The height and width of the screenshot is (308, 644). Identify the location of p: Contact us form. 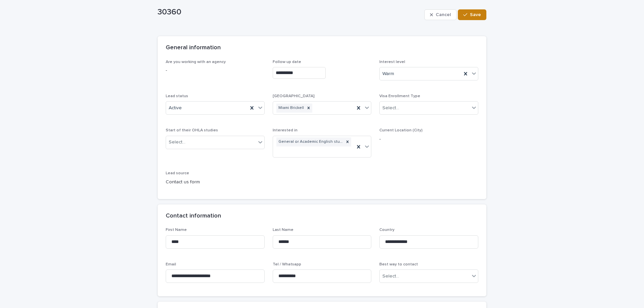
(215, 182).